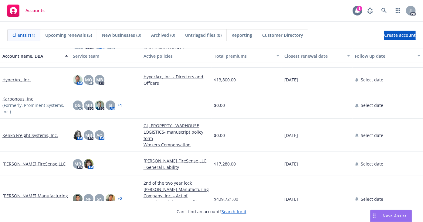 The height and width of the screenshot is (222, 423). What do you see at coordinates (99, 199) in the screenshot?
I see `span: SN` at bounding box center [99, 199].